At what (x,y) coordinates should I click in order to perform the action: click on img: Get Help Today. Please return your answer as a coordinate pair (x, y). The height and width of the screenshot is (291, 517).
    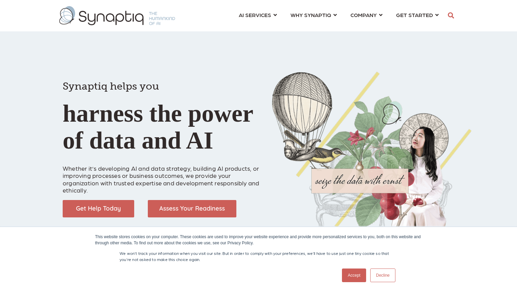
    Looking at the image, I should click on (98, 208).